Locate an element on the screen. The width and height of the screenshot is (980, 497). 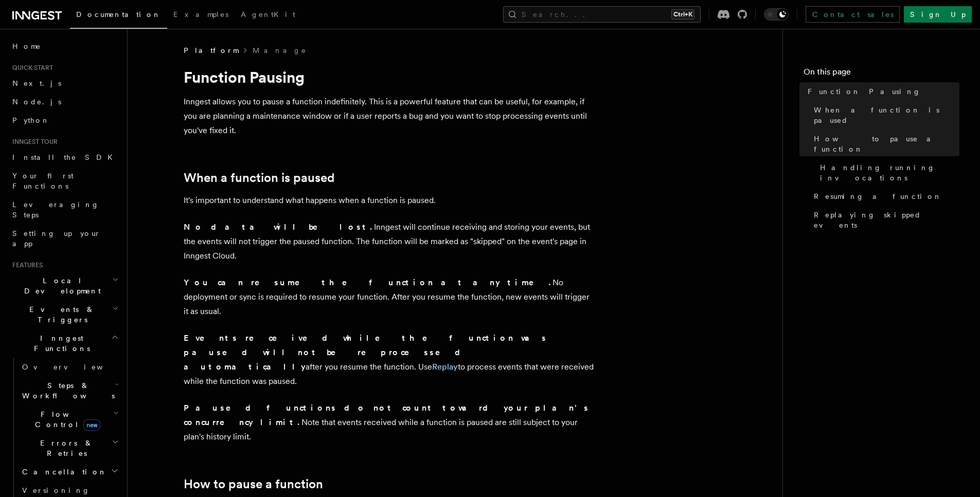
strong: Paused functions do not count toward your plan's concurrency limit. is located at coordinates (386, 415).